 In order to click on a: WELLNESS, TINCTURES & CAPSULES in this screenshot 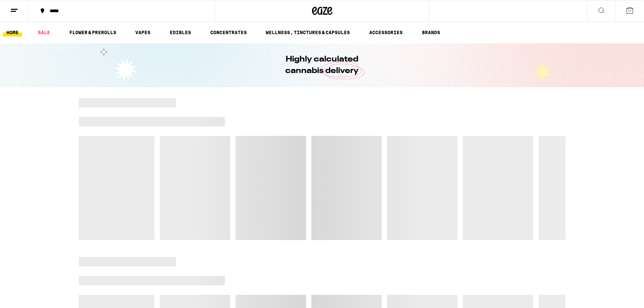, I will do `click(308, 32)`.